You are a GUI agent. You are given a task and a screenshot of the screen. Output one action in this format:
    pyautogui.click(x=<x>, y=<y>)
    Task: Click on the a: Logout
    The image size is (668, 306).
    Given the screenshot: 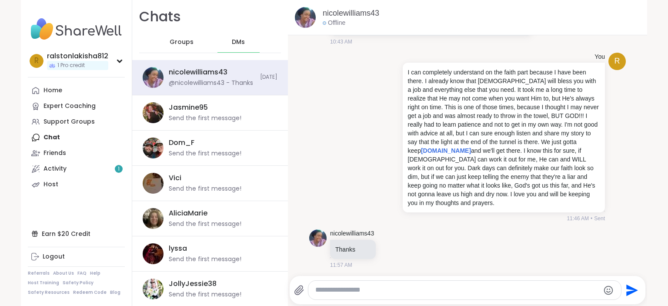 What is the action you would take?
    pyautogui.click(x=76, y=257)
    